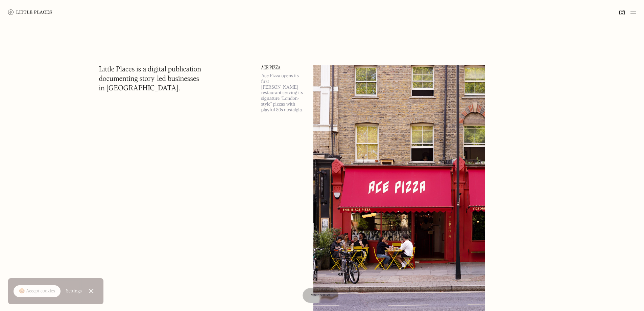 The height and width of the screenshot is (311, 644). What do you see at coordinates (37, 292) in the screenshot?
I see `div: 🍪 Accept cookies` at bounding box center [37, 292].